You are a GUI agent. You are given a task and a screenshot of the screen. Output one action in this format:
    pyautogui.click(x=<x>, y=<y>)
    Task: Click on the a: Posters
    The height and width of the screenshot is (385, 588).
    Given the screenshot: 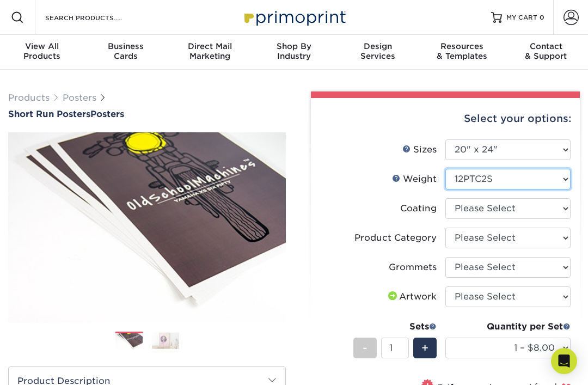 What is the action you would take?
    pyautogui.click(x=79, y=97)
    